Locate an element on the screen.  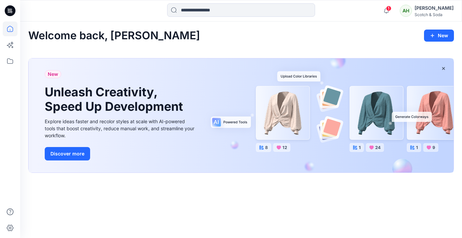
a: Discover more is located at coordinates (120, 154).